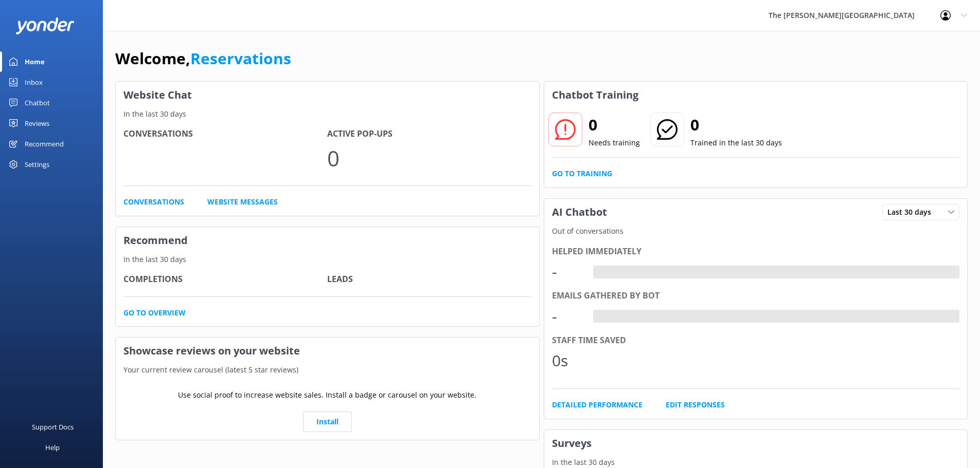 The height and width of the screenshot is (468, 980). Describe the element at coordinates (429, 135) in the screenshot. I see `h4: Active Pop-ups` at that location.